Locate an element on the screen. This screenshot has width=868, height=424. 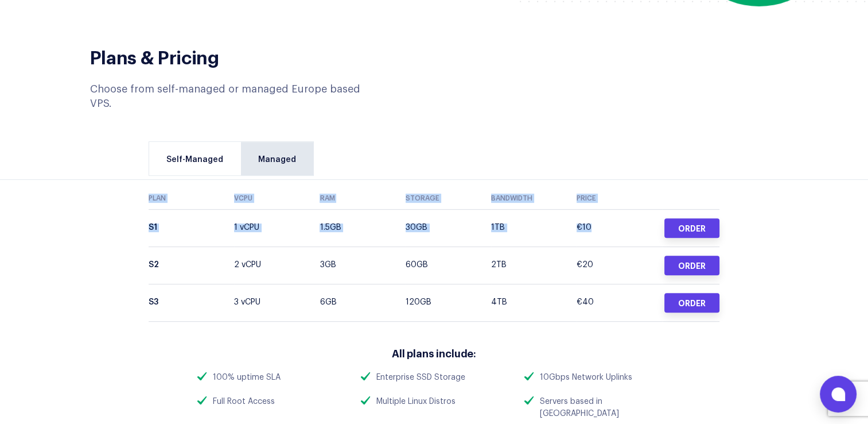
td: 1TB is located at coordinates (534, 227).